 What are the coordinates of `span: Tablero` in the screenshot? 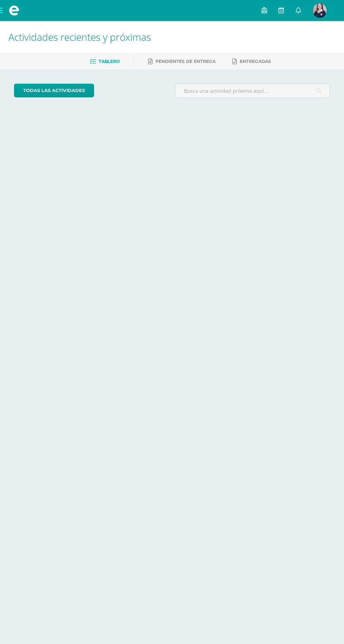 It's located at (110, 61).